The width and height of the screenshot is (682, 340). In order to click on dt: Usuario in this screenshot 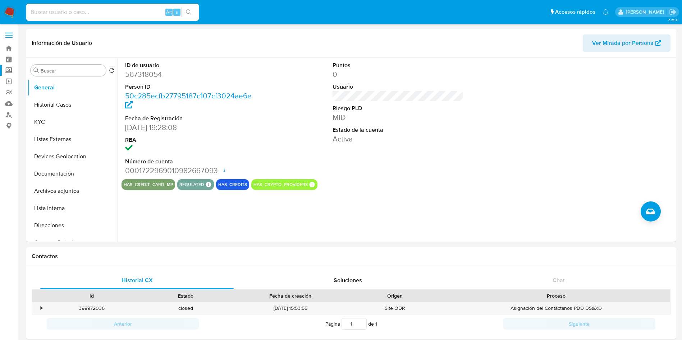, I will do `click(398, 87)`.